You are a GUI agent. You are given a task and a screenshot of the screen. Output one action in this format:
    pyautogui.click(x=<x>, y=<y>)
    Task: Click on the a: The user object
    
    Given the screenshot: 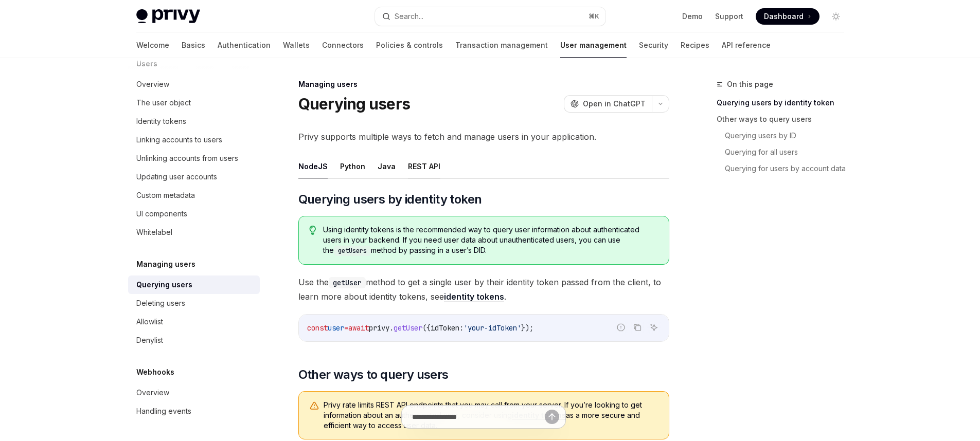 What is the action you would take?
    pyautogui.click(x=194, y=103)
    